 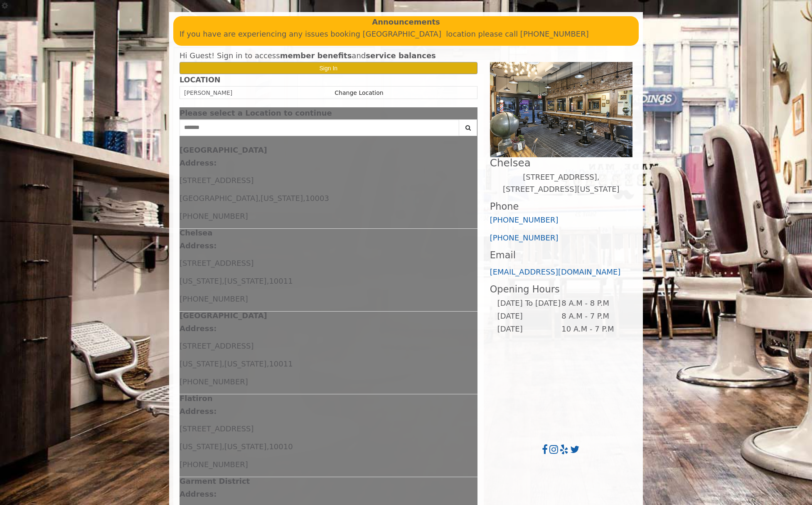 What do you see at coordinates (406, 22) in the screenshot?
I see `b: Announcements` at bounding box center [406, 22].